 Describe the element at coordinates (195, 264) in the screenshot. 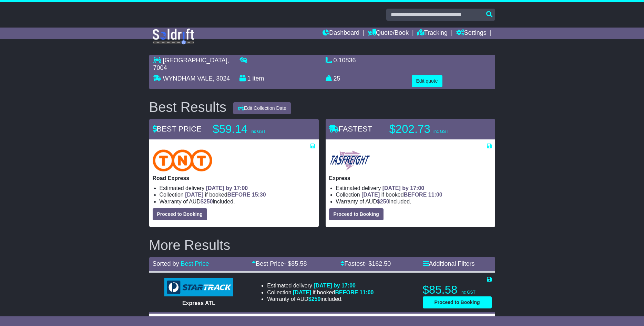

I see `a: Best Price` at that location.